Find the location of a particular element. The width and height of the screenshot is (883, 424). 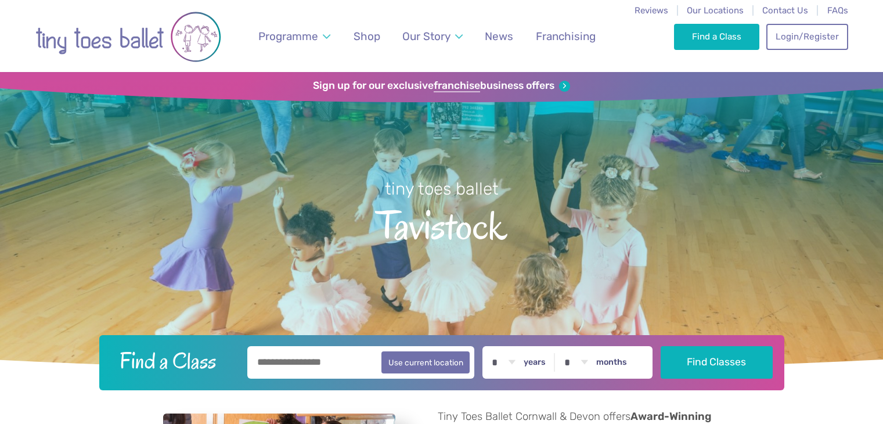

small: tiny toes ballet is located at coordinates (442, 189).